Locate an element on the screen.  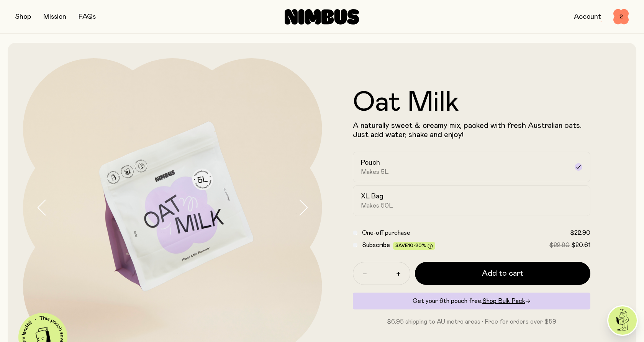
p: $6.95 shipping to AU metro areas · Free for orders over $59 is located at coordinates (472, 322).